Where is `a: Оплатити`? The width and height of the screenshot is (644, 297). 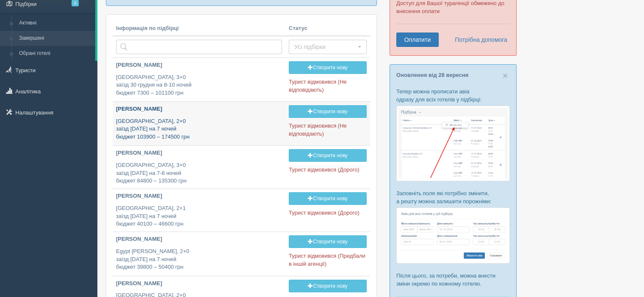
a: Оплатити is located at coordinates (418, 40).